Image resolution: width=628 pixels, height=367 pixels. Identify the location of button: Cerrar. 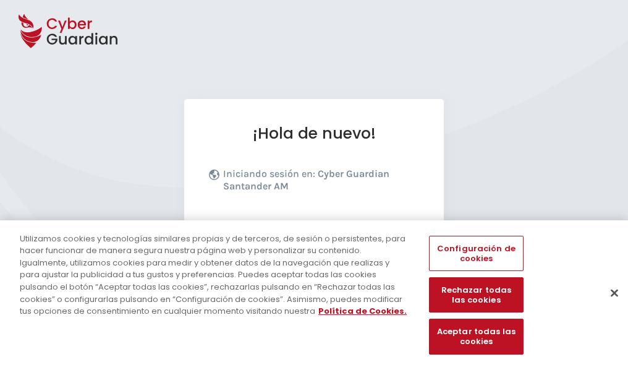
(615, 293).